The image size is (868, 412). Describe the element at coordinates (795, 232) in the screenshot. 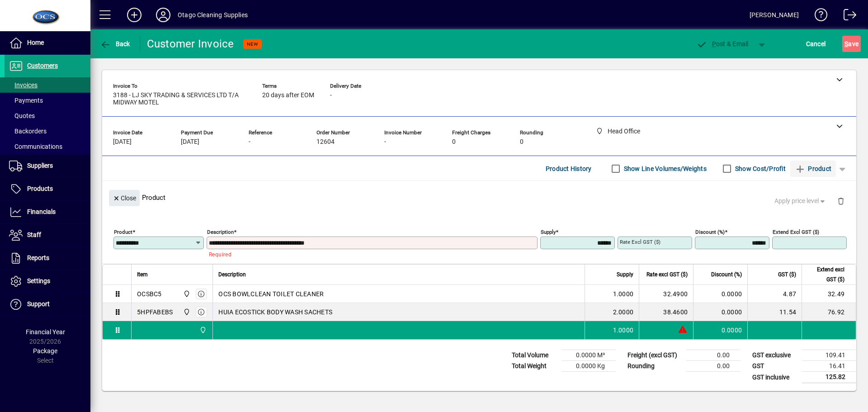

I see `mat-label: Extend excl GST ($)` at that location.